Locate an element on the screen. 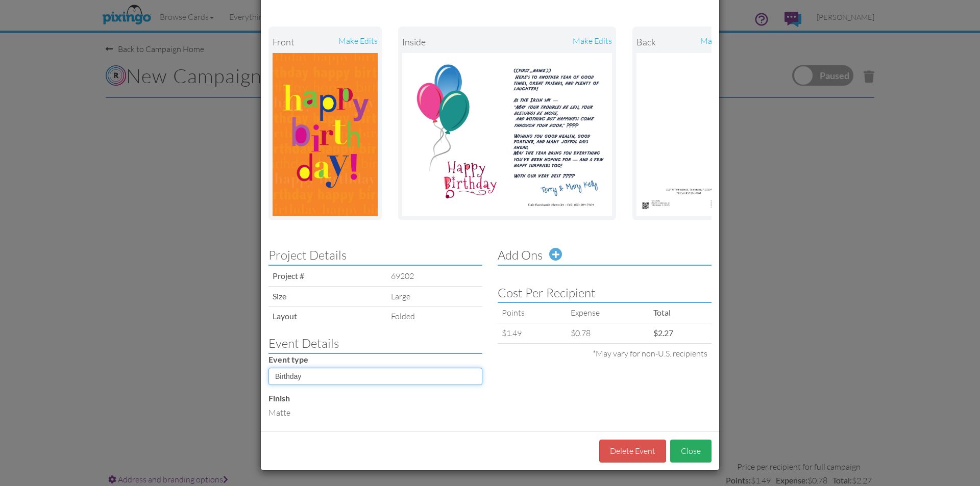 The width and height of the screenshot is (980, 486). h3: Cost per recipient is located at coordinates (601, 292).